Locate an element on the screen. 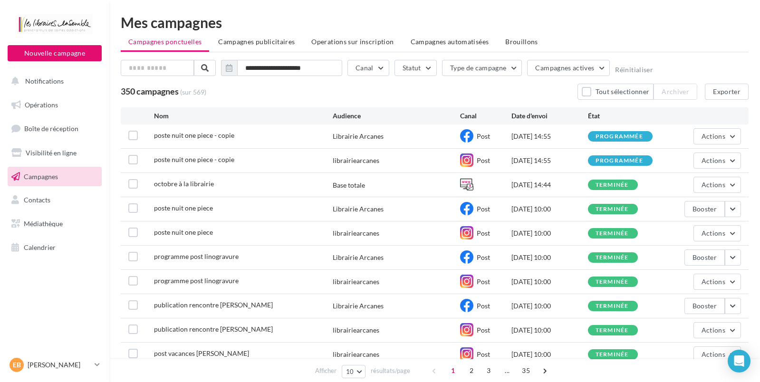 This screenshot has width=760, height=382. button: Exporter is located at coordinates (727, 92).